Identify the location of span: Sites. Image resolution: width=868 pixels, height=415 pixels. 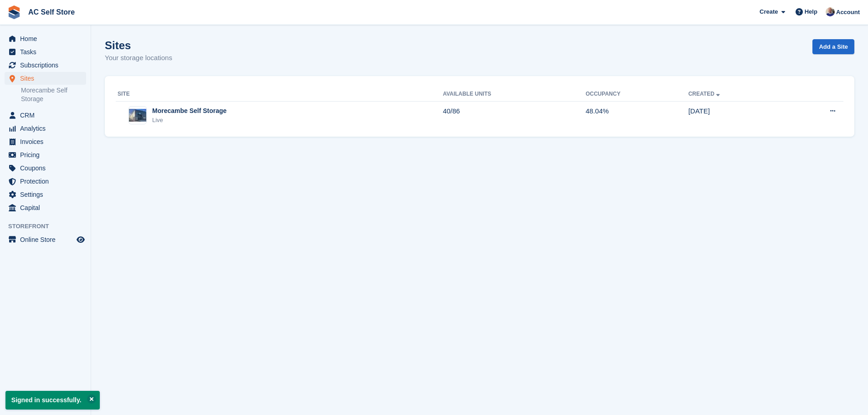
(47, 78).